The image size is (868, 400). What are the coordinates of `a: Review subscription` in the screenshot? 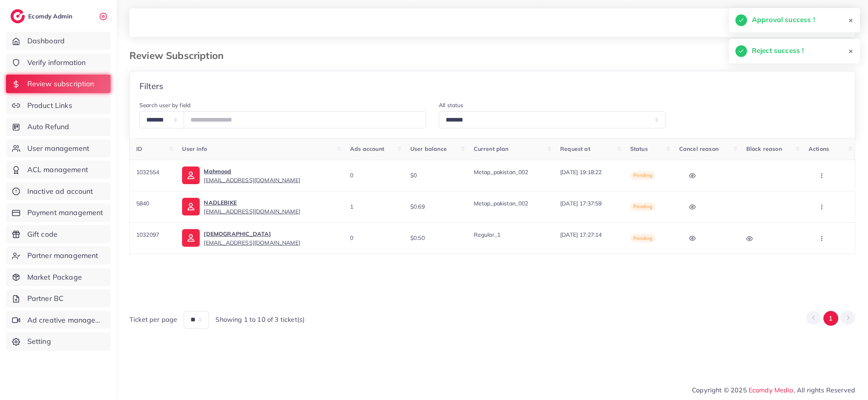 It's located at (58, 84).